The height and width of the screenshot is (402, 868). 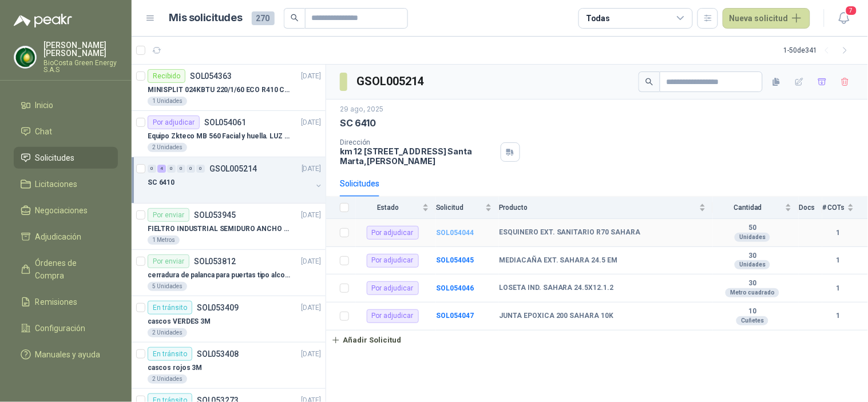 I want to click on div: Recibido, so click(x=167, y=76).